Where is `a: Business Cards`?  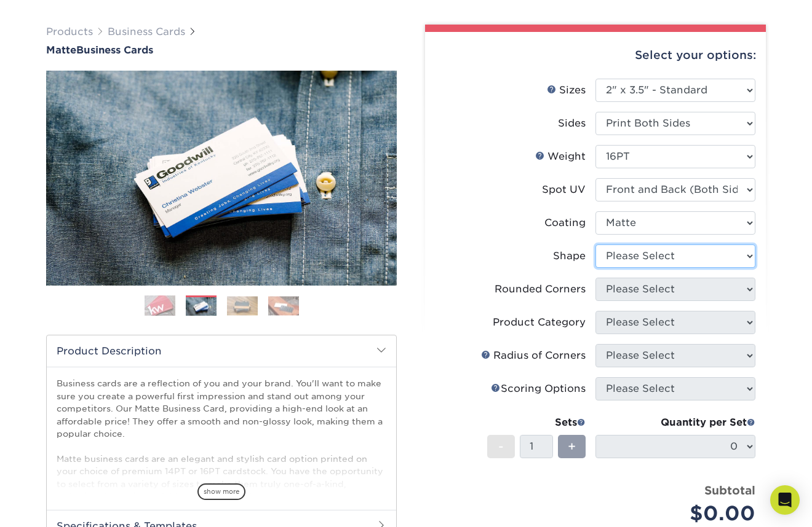 a: Business Cards is located at coordinates (147, 31).